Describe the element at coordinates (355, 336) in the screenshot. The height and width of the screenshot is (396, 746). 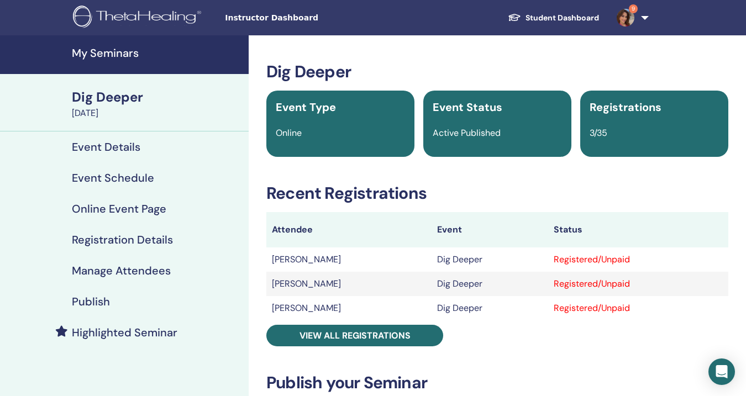
I see `span: View all registrations` at that location.